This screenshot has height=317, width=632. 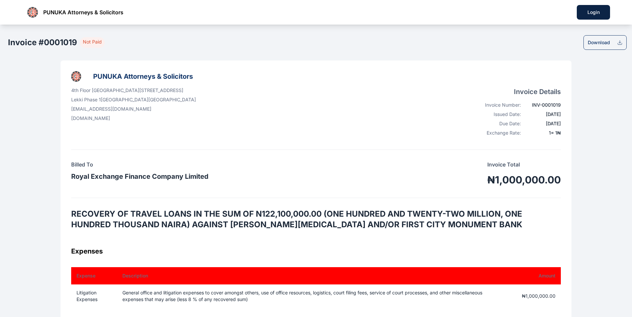 I want to click on span: Not Paid, so click(x=92, y=43).